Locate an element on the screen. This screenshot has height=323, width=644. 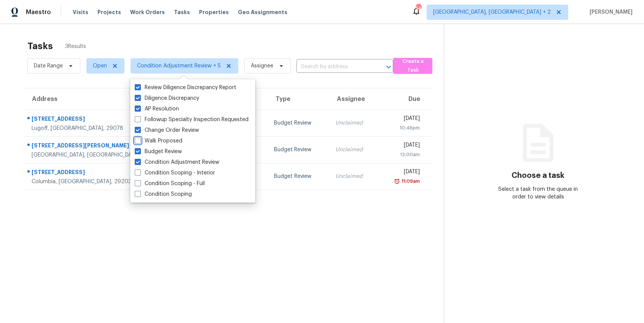
span: Create a Task is located at coordinates (412, 66).